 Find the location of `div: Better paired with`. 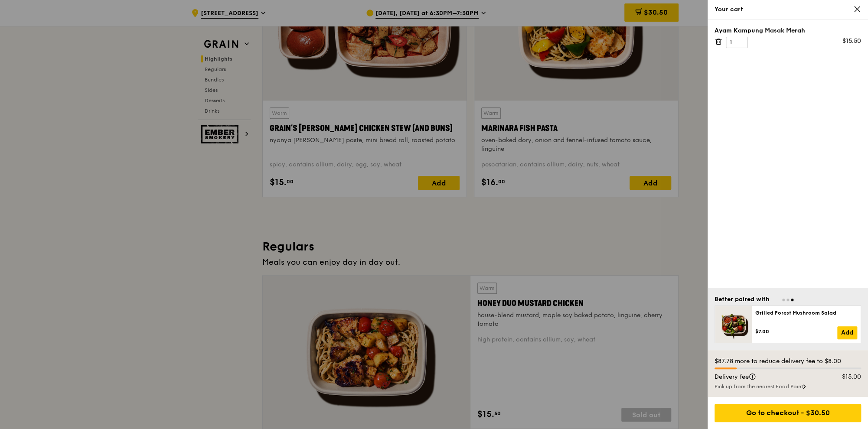

div: Better paired with is located at coordinates (742, 300).